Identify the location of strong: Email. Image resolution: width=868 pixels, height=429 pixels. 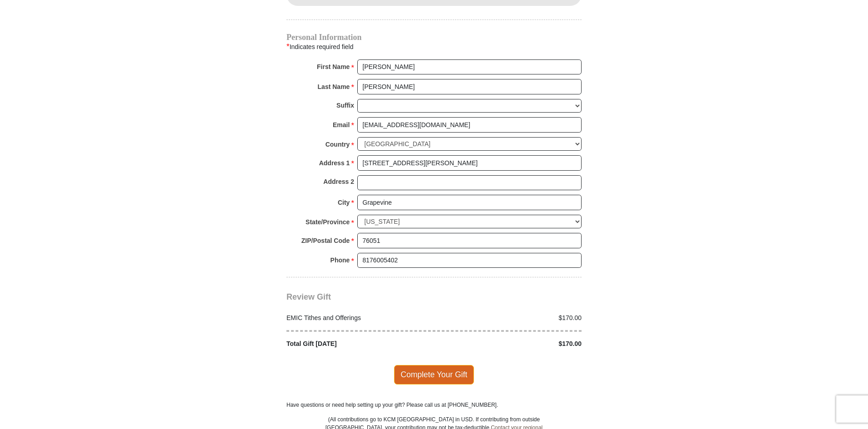
(341, 125).